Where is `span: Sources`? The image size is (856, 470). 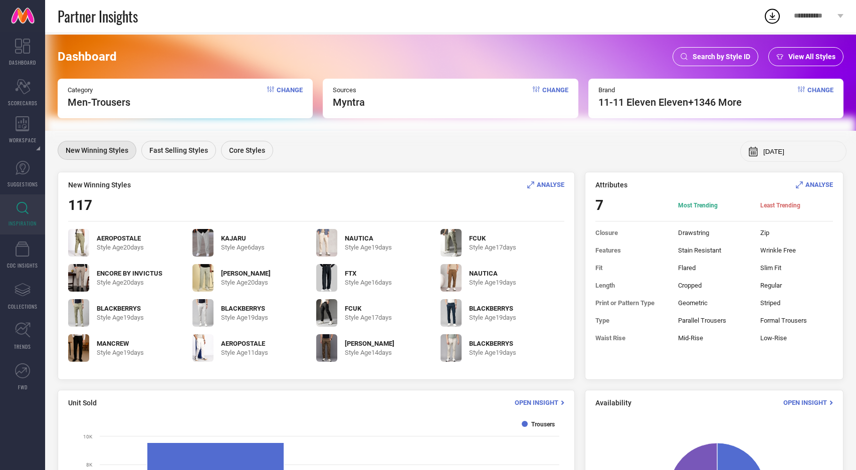
span: Sources is located at coordinates (349, 90).